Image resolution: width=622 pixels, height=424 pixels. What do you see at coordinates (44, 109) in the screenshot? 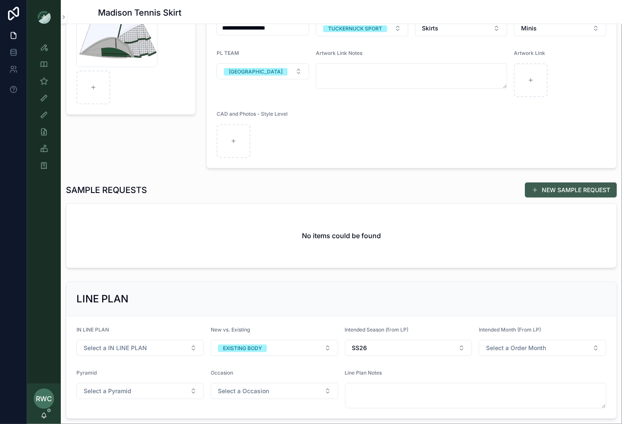
I see `div: scrollable content` at bounding box center [44, 109].